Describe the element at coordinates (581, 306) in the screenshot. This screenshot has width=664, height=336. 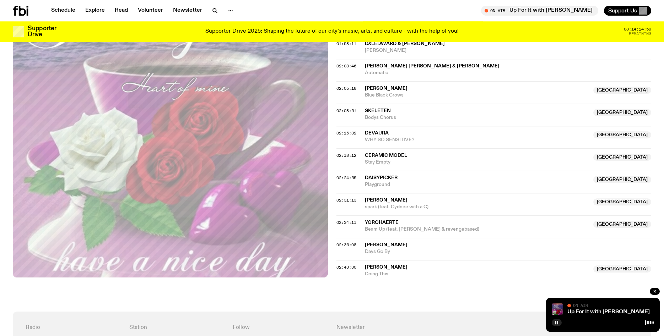
I see `span: On Air` at that location.